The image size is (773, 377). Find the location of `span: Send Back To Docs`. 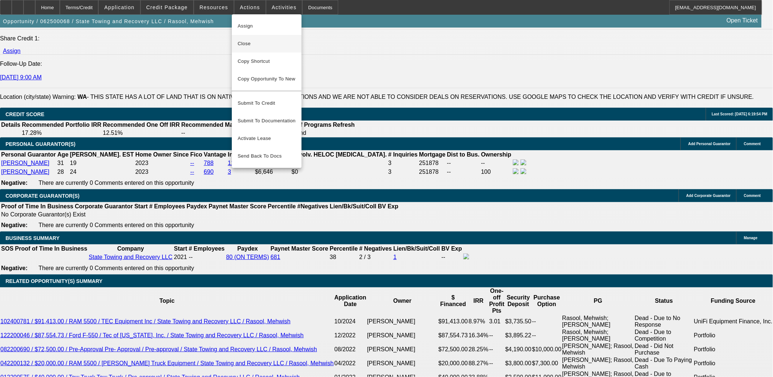

span: Send Back To Docs is located at coordinates (267, 156).